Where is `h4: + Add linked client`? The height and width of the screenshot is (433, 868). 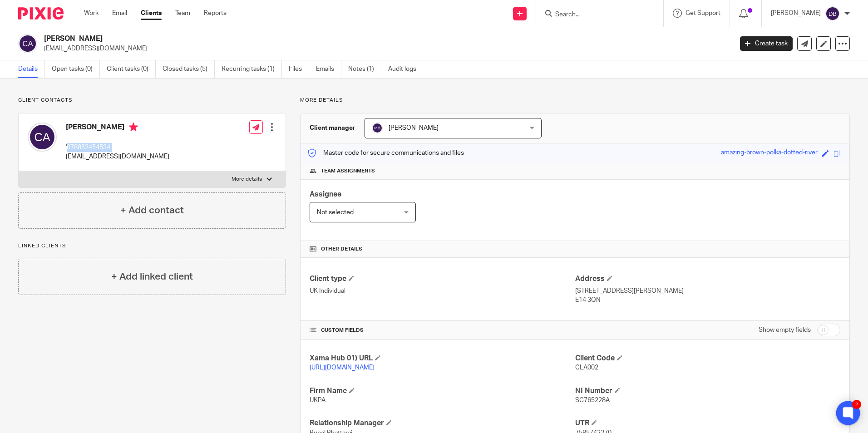
h4: + Add linked client is located at coordinates (152, 277).